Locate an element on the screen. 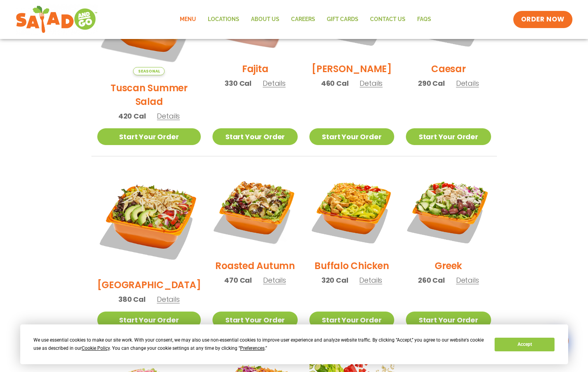 Image resolution: width=588 pixels, height=372 pixels. a: Locations is located at coordinates (224, 19).